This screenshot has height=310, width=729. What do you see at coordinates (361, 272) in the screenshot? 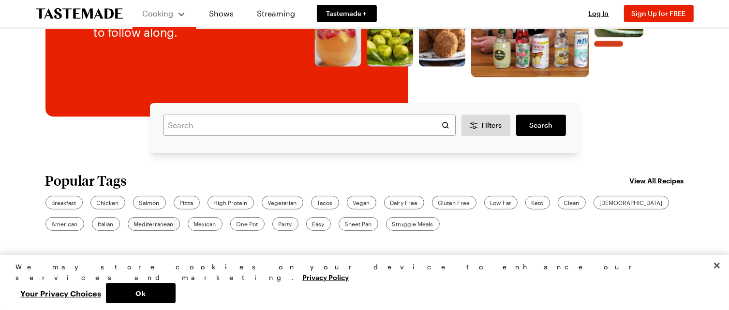
I see `div: We may store cookies on your device to enhance our services and marketing.` at bounding box center [361, 272].